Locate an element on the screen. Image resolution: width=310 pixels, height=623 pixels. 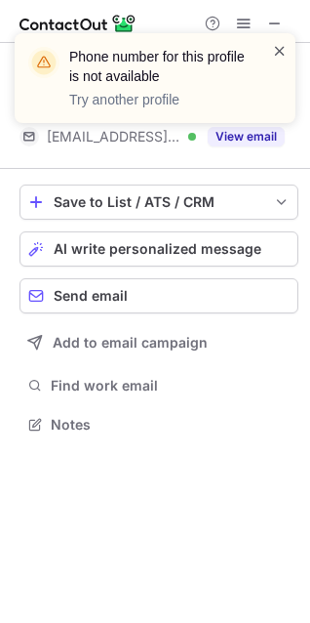
button: Notes is located at coordinates (159, 424).